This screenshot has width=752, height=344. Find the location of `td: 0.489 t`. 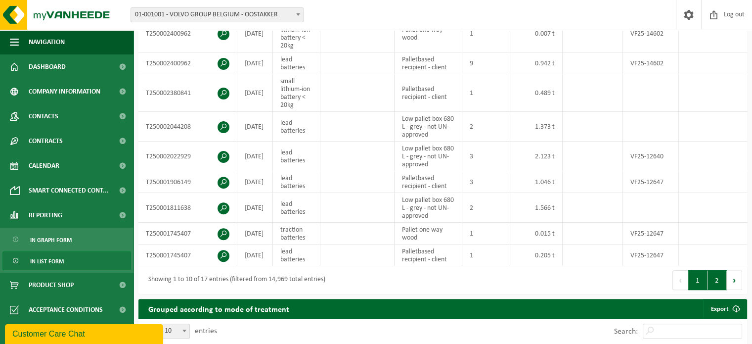

td: 0.489 t is located at coordinates (537, 93).